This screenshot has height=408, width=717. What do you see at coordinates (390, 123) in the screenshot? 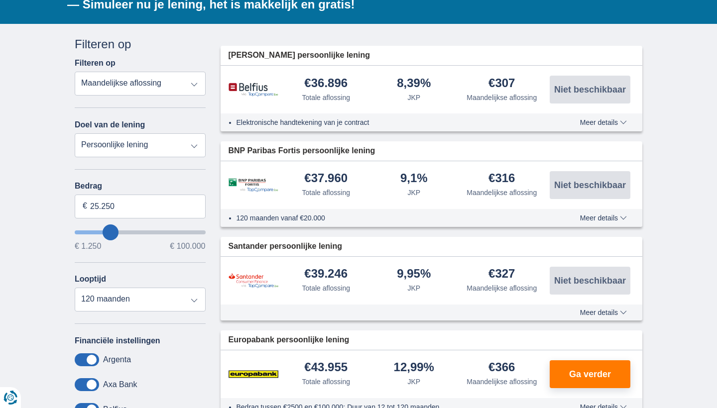
I see `li: Elektronische handtekening van je contract` at bounding box center [390, 123].